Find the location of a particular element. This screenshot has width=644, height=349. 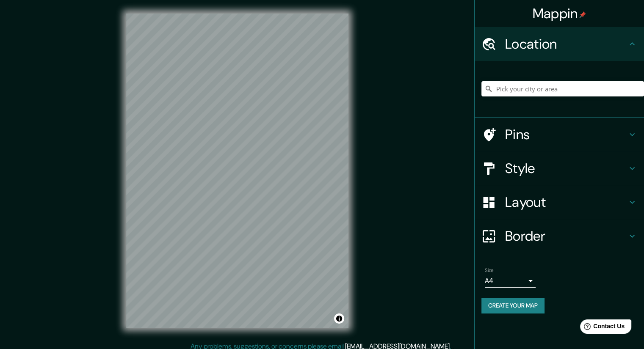

h4: Pins is located at coordinates (567, 134).